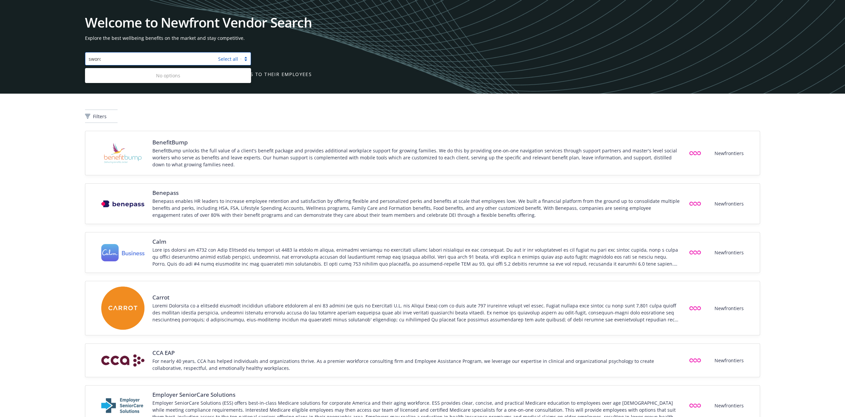 Image resolution: width=845 pixels, height=417 pixels. I want to click on button: Filters, so click(101, 116).